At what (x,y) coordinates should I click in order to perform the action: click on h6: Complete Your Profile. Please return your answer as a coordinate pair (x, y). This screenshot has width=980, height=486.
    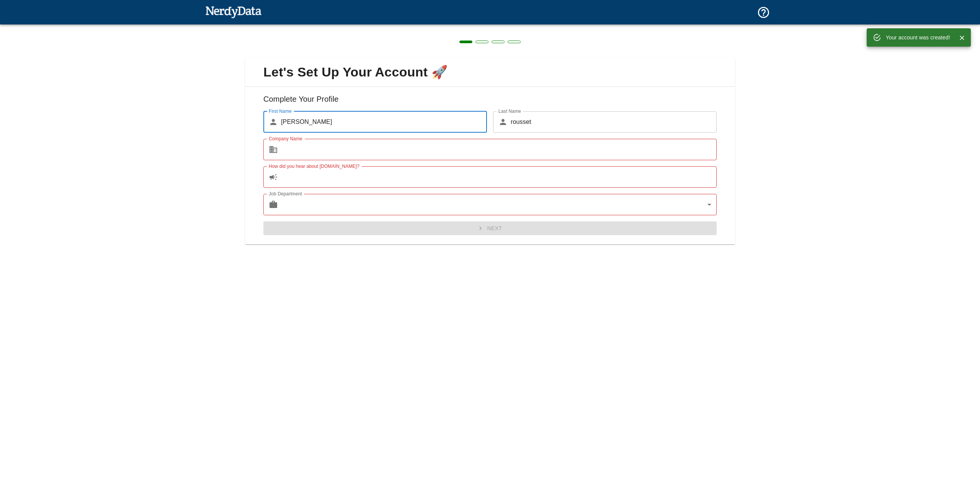
    Looking at the image, I should click on (490, 102).